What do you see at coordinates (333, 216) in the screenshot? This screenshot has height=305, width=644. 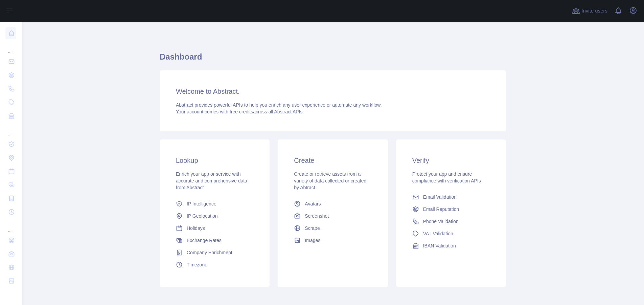 I see `a: Screenshot` at bounding box center [333, 216].